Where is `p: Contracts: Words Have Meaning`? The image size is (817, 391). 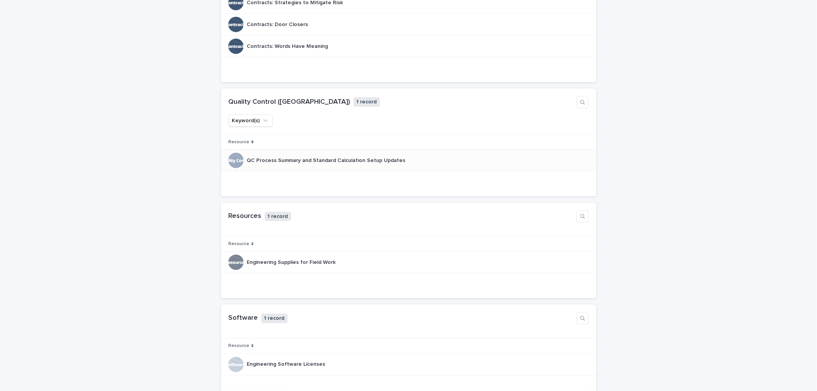
p: Contracts: Words Have Meaning is located at coordinates (288, 46).